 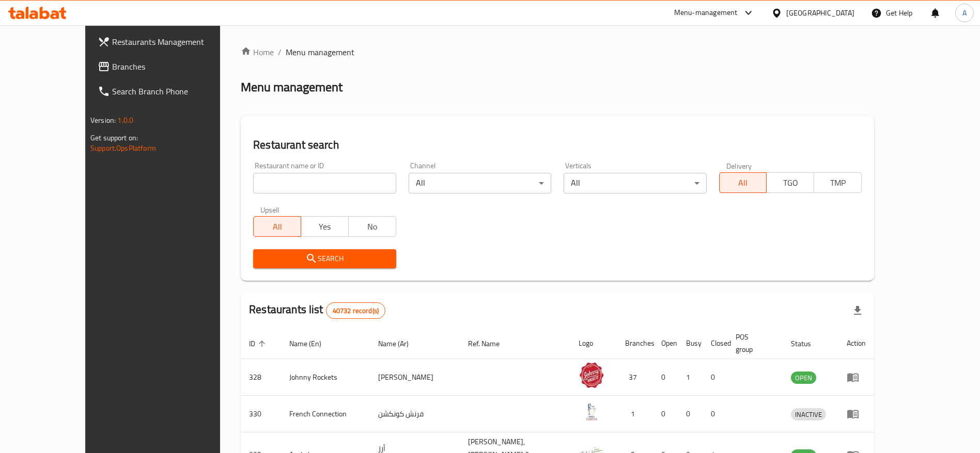 What do you see at coordinates (752, 343) in the screenshot?
I see `span: POS group` at bounding box center [752, 343].